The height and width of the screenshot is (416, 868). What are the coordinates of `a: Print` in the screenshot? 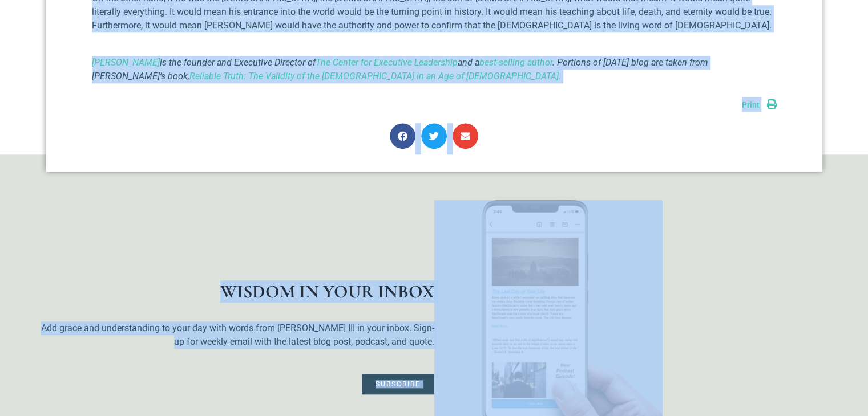 It's located at (759, 105).